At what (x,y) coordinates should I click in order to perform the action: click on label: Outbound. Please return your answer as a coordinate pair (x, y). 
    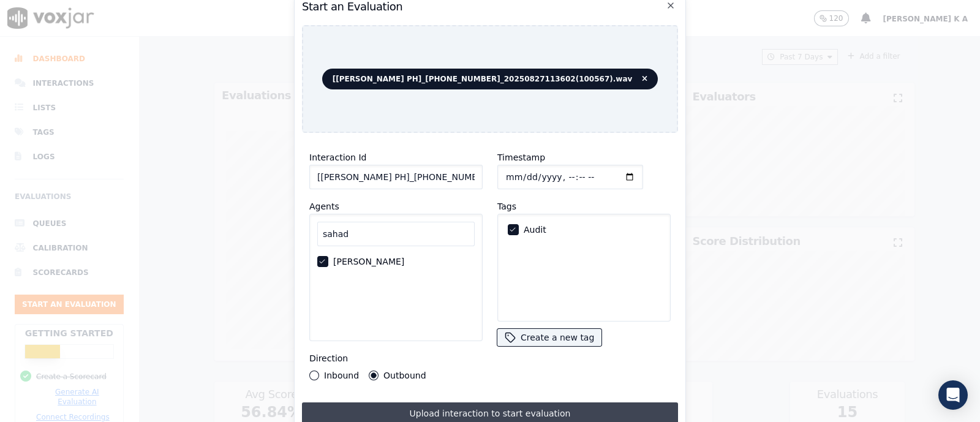
    Looking at the image, I should click on (405, 376).